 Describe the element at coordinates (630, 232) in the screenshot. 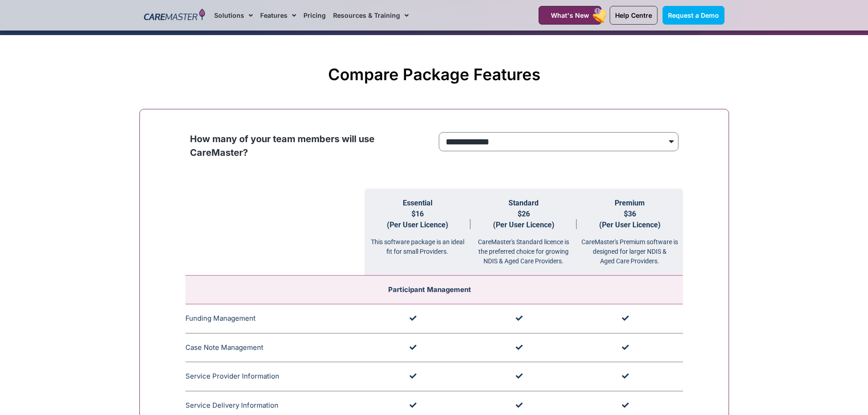

I see `th: Premium` at that location.